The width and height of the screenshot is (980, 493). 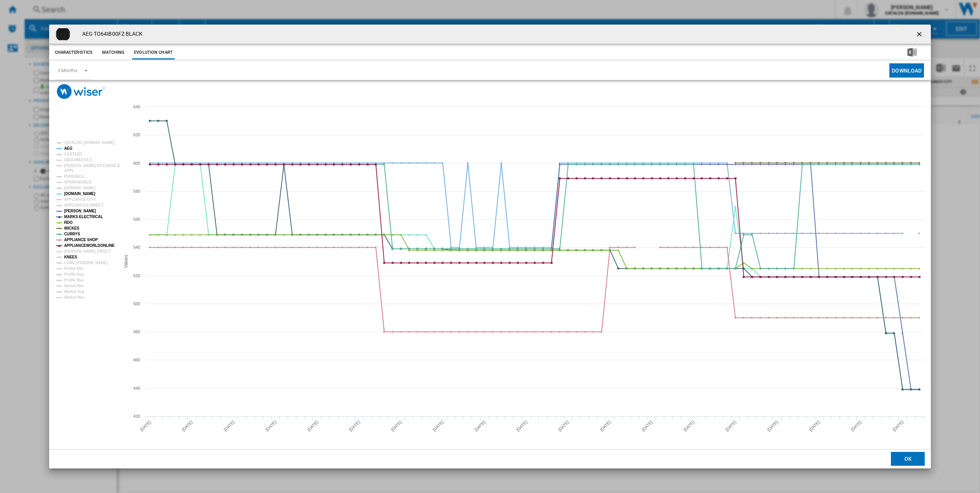 I want to click on tspan: MARKS ELECTRICAL, so click(x=83, y=217).